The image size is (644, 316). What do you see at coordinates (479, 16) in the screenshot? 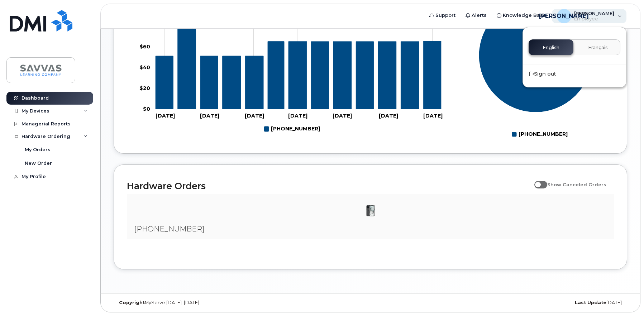
I see `span: Alerts` at bounding box center [479, 16].